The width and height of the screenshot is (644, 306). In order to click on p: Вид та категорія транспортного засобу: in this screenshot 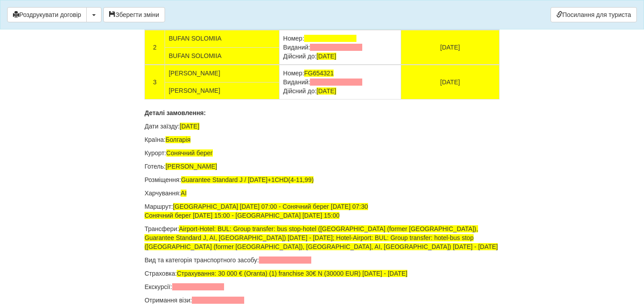, I will do `click(322, 260)`.